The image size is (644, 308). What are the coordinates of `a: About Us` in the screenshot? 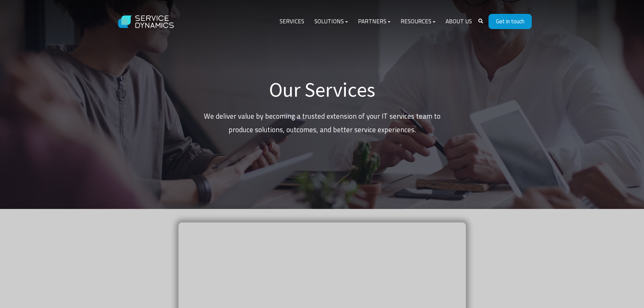 It's located at (459, 22).